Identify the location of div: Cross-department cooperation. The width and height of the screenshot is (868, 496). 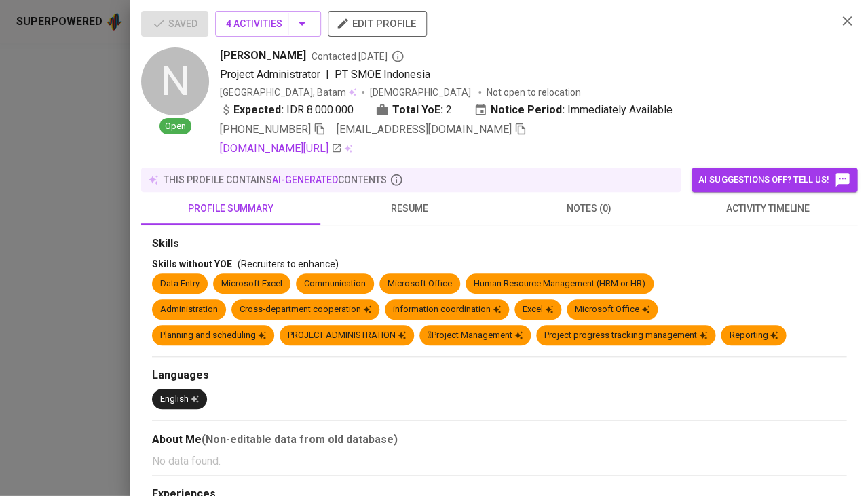
(305, 310).